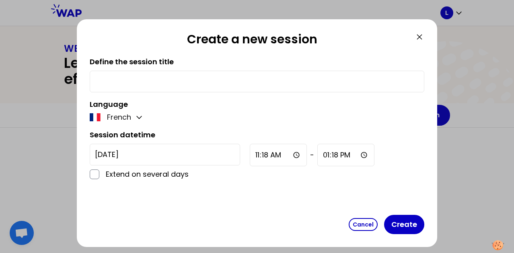 This screenshot has height=253, width=514. Describe the element at coordinates (165, 155) in the screenshot. I see `input: YYYY-M-D` at that location.